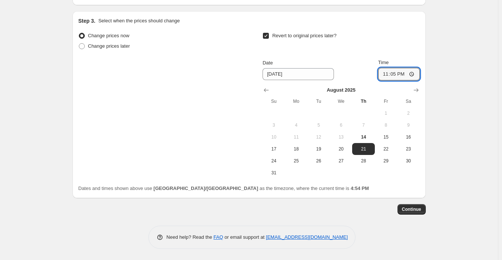 The image size is (502, 260). Describe the element at coordinates (274, 125) in the screenshot. I see `button: Sunday August 3 2025` at that location.